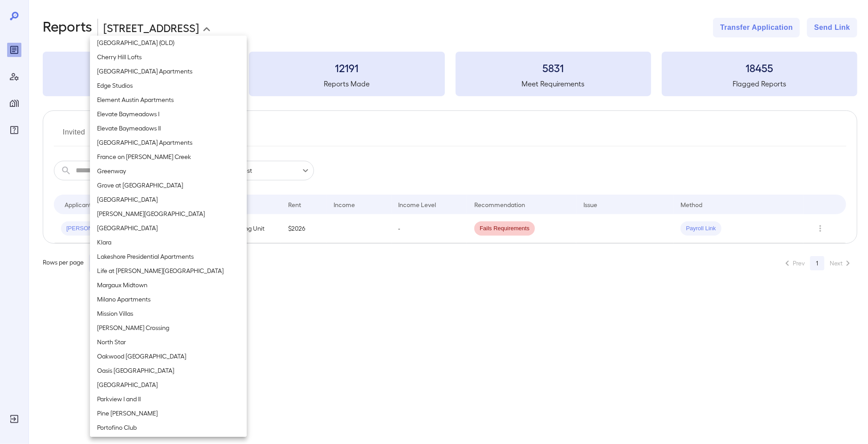 The width and height of the screenshot is (868, 444). What do you see at coordinates (169, 342) in the screenshot?
I see `li: North Star` at bounding box center [169, 342].